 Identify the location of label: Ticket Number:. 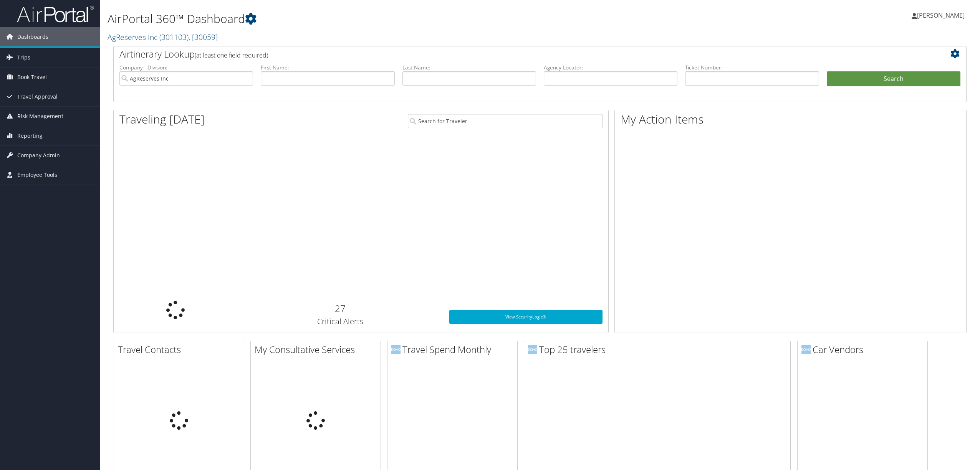
(752, 67).